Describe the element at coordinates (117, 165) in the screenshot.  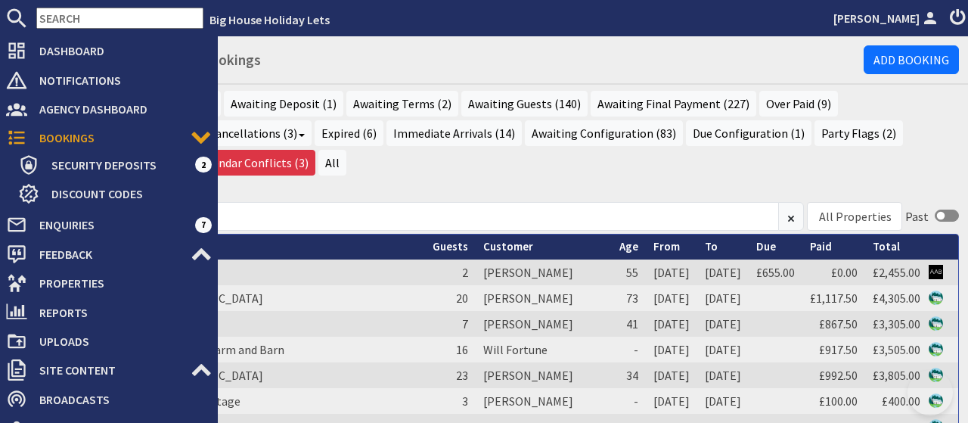
I see `span: Security Deposits` at that location.